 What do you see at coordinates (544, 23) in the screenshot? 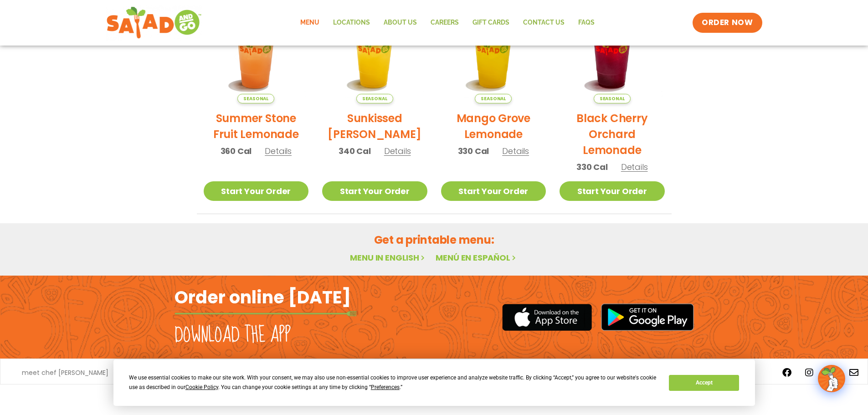
I see `a: Contact Us` at bounding box center [544, 23].